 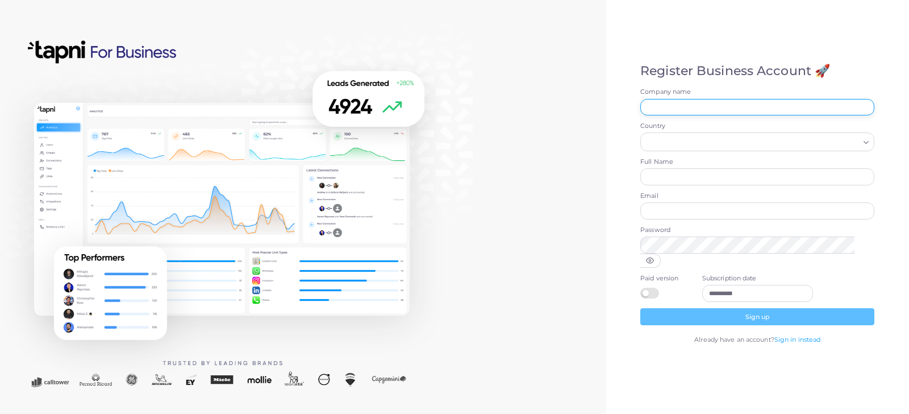 I want to click on label: Password, so click(x=758, y=230).